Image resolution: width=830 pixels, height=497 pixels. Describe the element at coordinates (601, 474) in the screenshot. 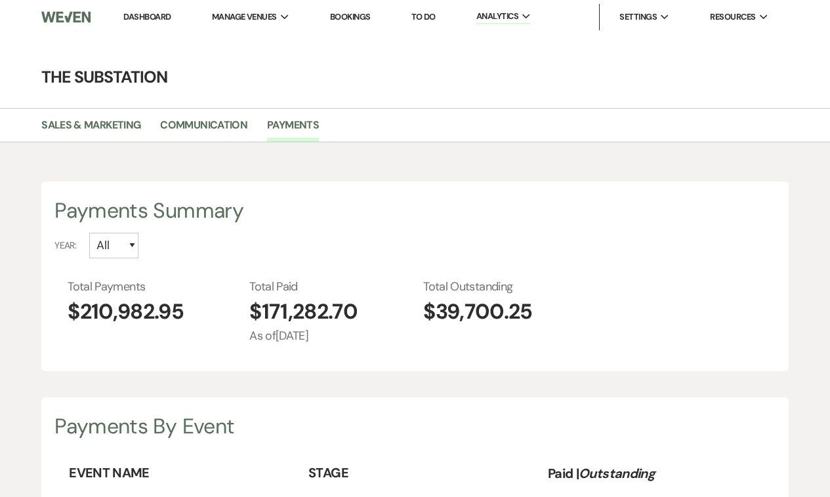

I see `p: Paid |` at that location.